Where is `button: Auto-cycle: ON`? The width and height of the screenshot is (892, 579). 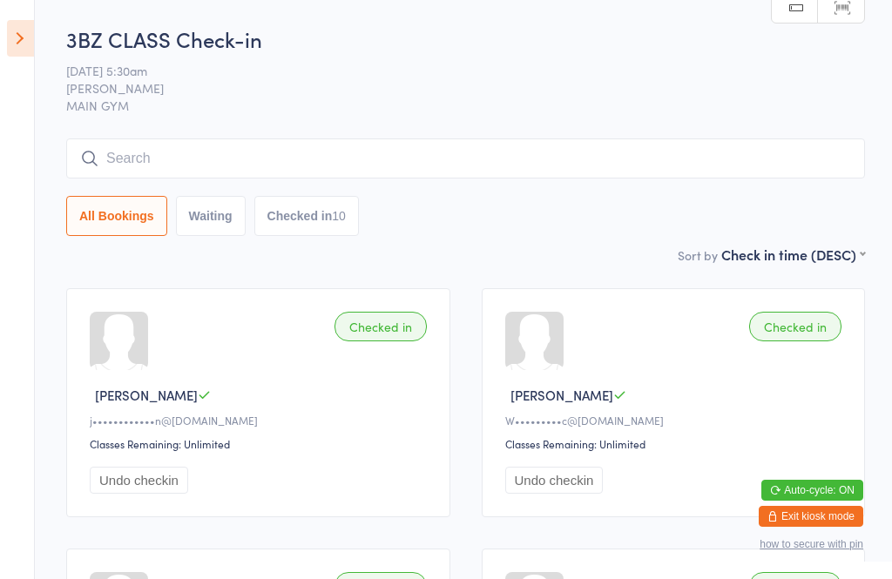 button: Auto-cycle: ON is located at coordinates (812, 490).